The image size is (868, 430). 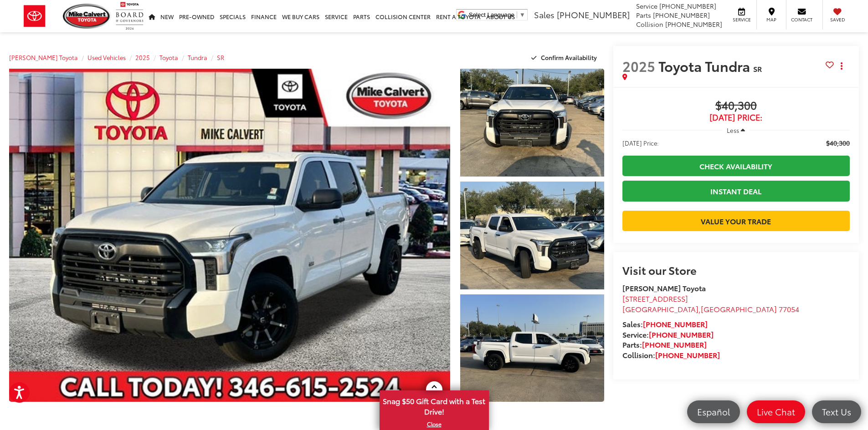 What do you see at coordinates (713, 412) in the screenshot?
I see `a: Español` at bounding box center [713, 412].